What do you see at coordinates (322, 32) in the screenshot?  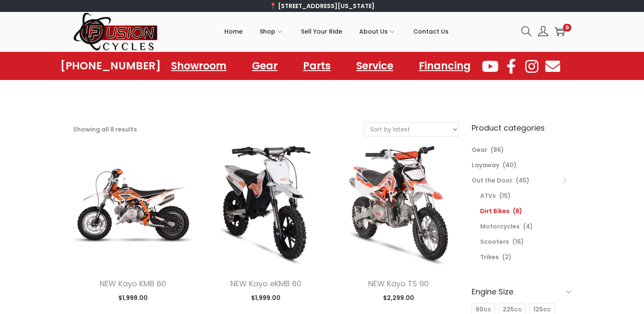 I see `a: Sell Your Ride` at bounding box center [322, 32].